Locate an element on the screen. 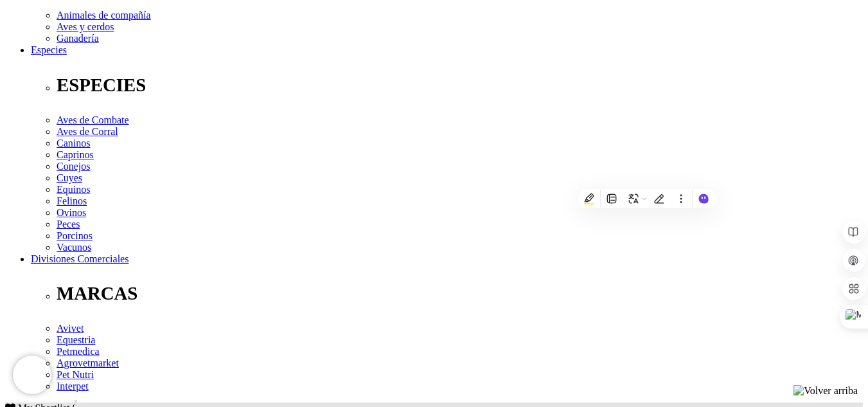 The height and width of the screenshot is (407, 868). span: Ganadería is located at coordinates (78, 38).